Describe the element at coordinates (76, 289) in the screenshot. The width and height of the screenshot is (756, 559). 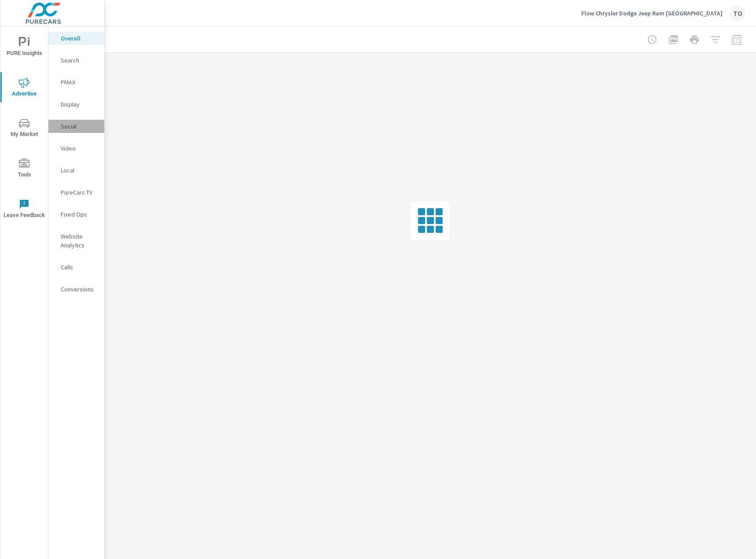
I see `div: Conversions` at that location.